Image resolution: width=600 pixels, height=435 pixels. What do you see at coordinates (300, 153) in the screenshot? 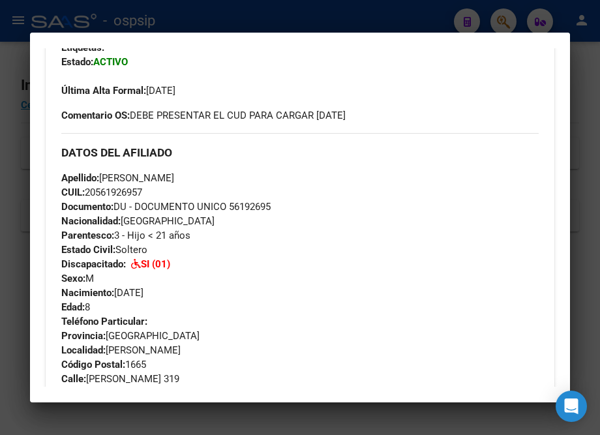
I see `h3: DATOS DEL AFILIADO` at bounding box center [300, 153].